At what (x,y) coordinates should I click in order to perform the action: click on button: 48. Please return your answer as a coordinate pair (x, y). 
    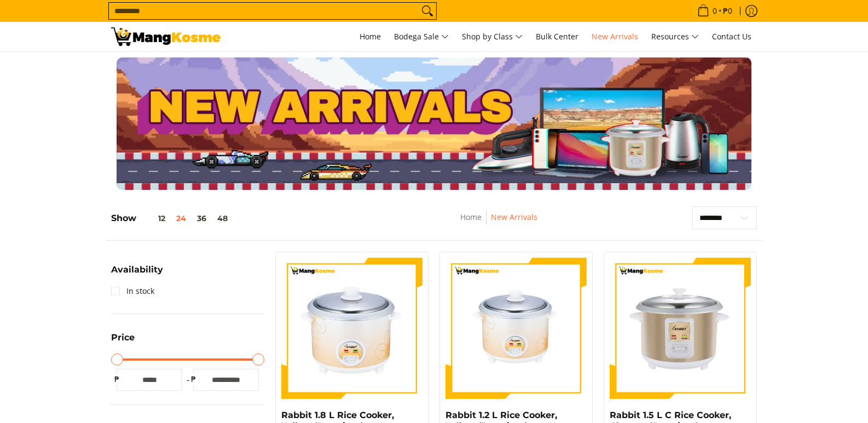
    Looking at the image, I should click on (222, 218).